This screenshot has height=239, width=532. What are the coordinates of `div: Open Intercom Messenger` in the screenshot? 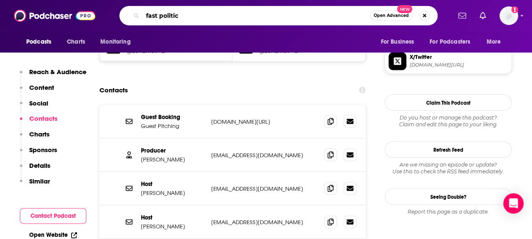 It's located at (514, 203).